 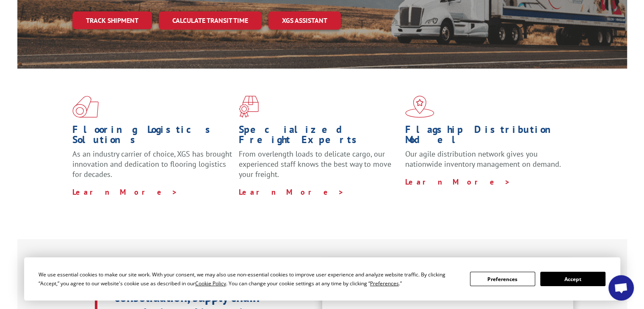 What do you see at coordinates (305, 20) in the screenshot?
I see `a: XGS ASSISTANT` at bounding box center [305, 20].